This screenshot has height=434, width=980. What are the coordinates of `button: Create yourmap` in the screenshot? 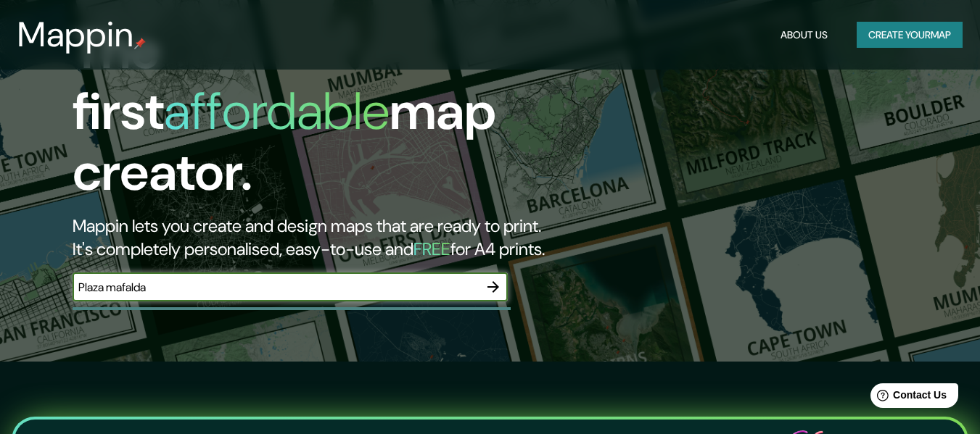 It's located at (909, 35).